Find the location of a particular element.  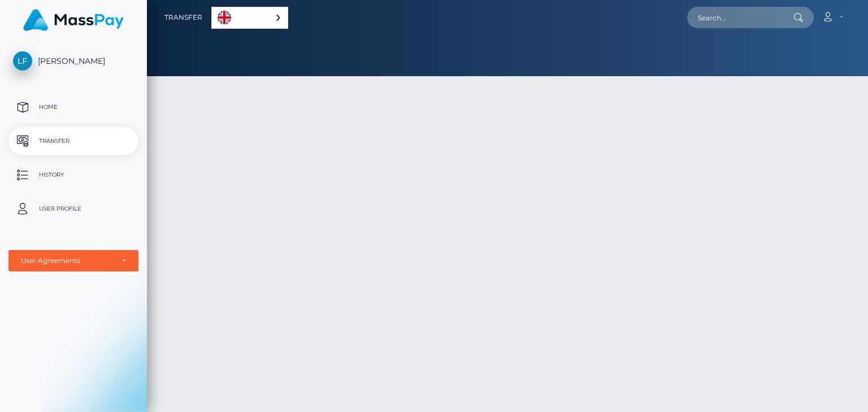

input: Search... is located at coordinates (740, 17).